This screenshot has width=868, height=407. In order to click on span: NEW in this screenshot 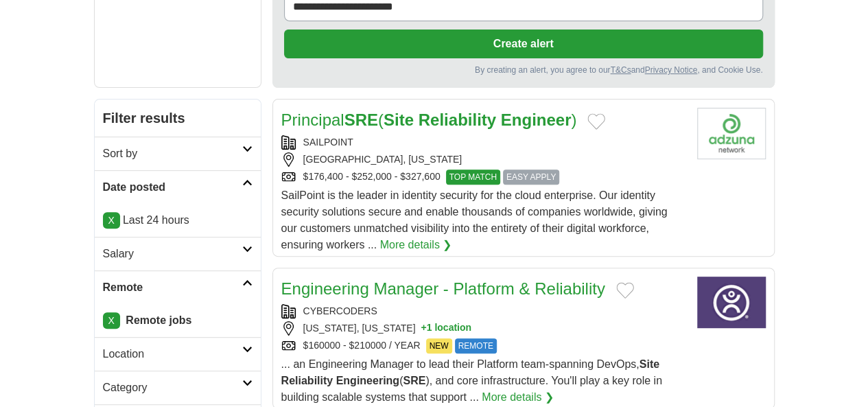, I will do `click(439, 346)`.